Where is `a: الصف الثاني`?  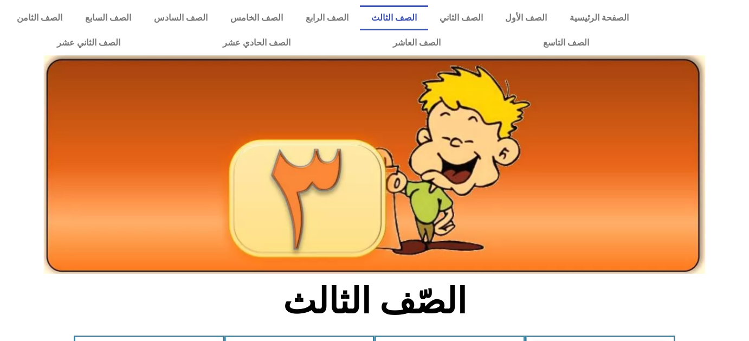 a: الصف الثاني is located at coordinates (461, 18).